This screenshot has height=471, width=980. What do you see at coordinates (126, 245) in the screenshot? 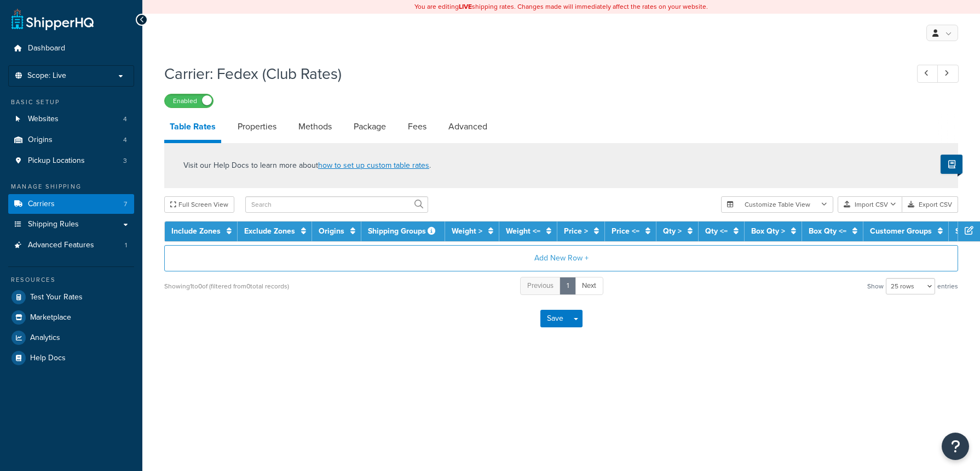
I see `span: 1` at bounding box center [126, 245].